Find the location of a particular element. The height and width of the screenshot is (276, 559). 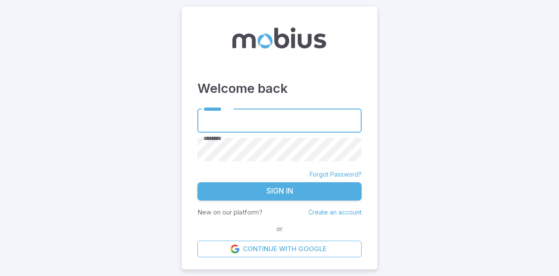

span: or is located at coordinates (279, 229).